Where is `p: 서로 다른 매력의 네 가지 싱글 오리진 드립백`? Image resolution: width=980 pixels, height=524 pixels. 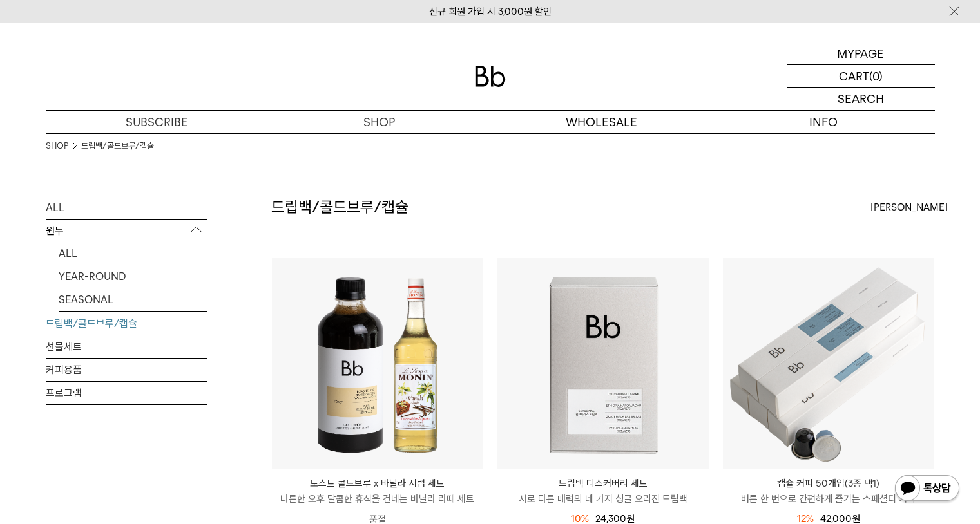
p: 서로 다른 매력의 네 가지 싱글 오리진 드립백 is located at coordinates (603, 499).